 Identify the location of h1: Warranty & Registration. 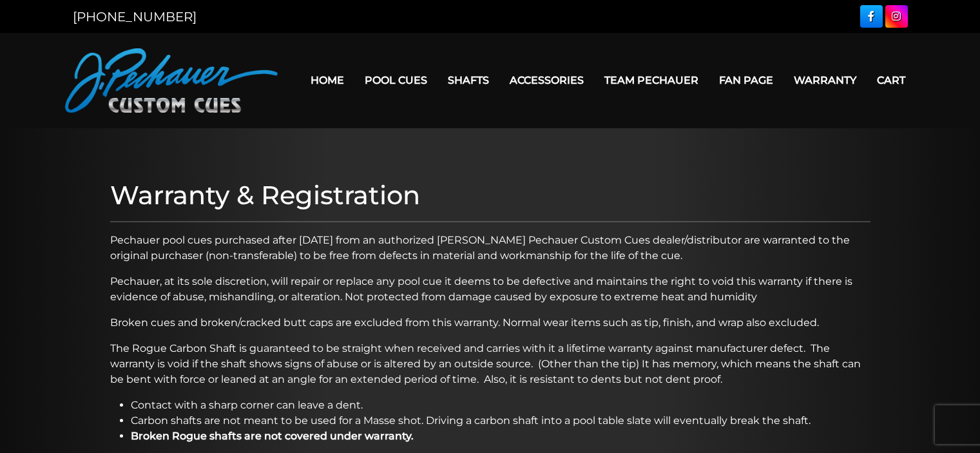
(490, 195).